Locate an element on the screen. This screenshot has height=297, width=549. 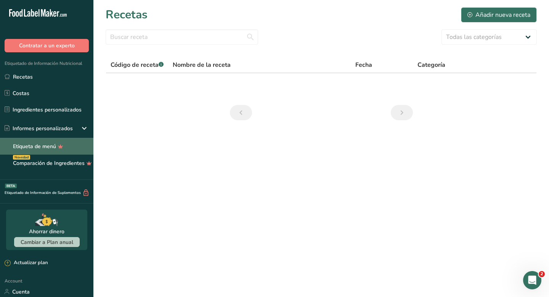
span: Fecha is located at coordinates (364, 65).